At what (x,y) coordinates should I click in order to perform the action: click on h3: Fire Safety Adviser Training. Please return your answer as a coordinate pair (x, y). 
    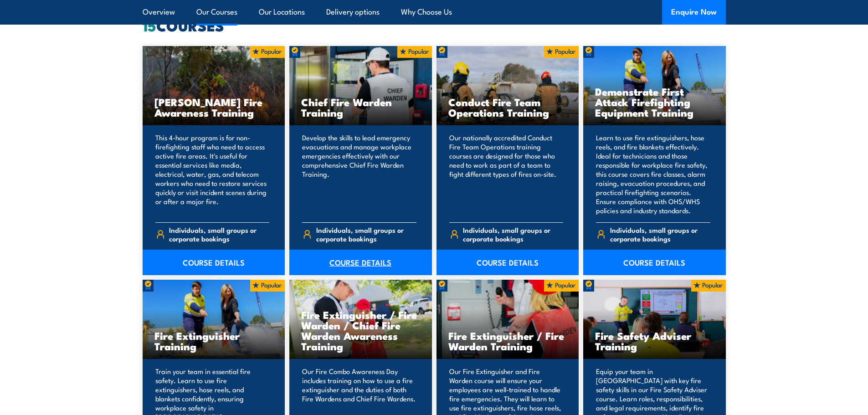
    Looking at the image, I should click on (654, 340).